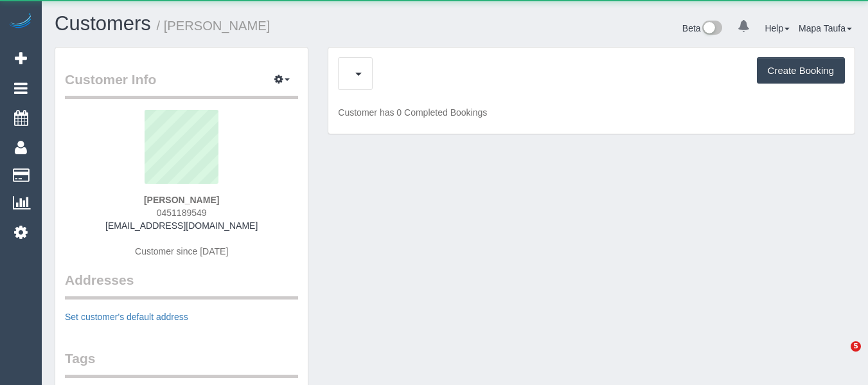 The width and height of the screenshot is (868, 385). I want to click on legend: Customer Info, so click(181, 84).